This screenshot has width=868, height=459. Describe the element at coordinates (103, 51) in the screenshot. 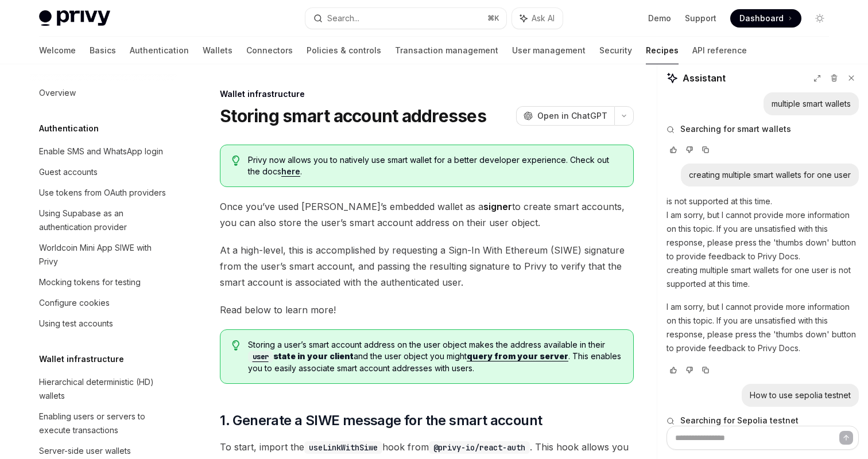

I see `a: Basics` at that location.